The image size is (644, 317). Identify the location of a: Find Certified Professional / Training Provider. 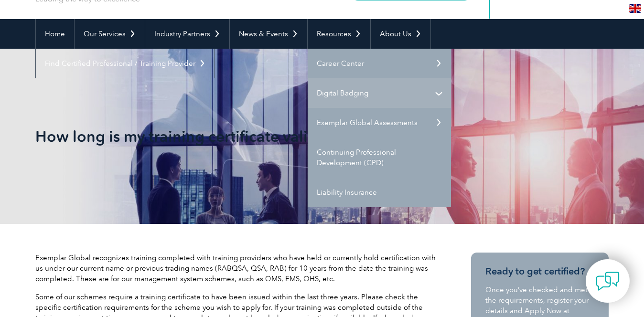
(125, 63).